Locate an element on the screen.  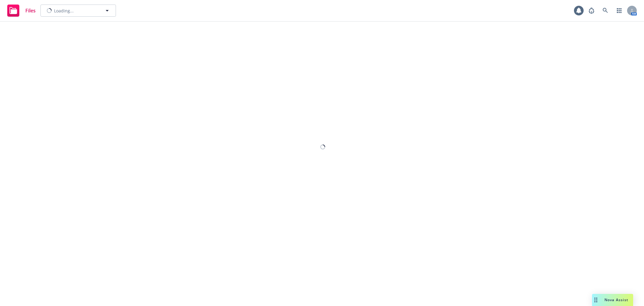
button: Nova Assist is located at coordinates (613, 300).